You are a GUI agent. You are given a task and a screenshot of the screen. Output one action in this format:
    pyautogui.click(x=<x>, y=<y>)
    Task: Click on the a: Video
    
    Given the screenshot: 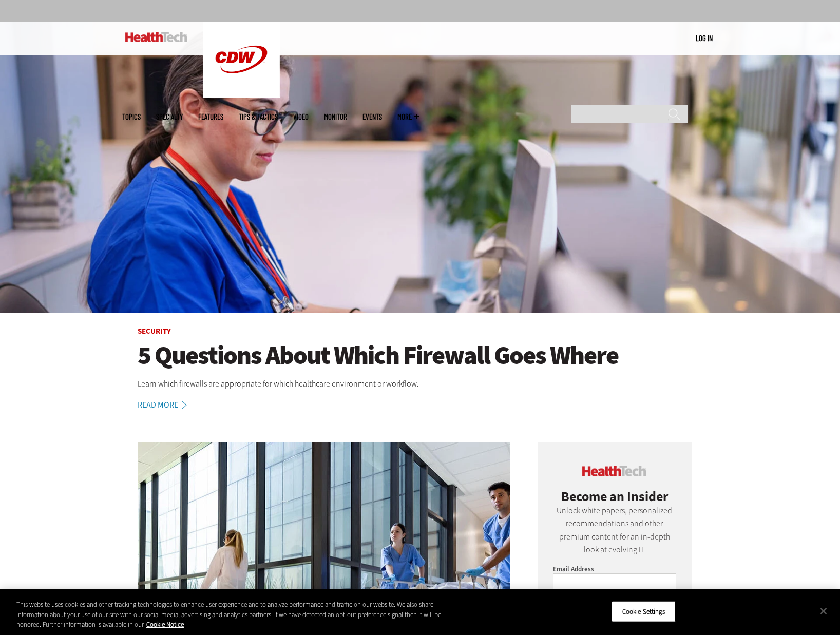 What is the action you would take?
    pyautogui.click(x=301, y=116)
    